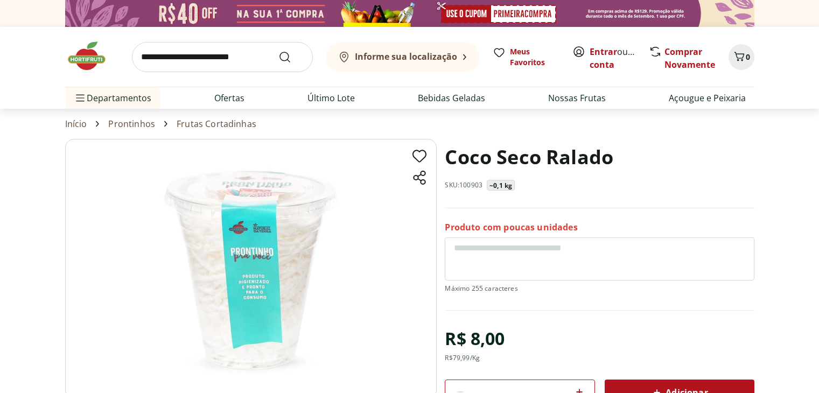 Image resolution: width=819 pixels, height=393 pixels. What do you see at coordinates (92, 56) in the screenshot?
I see `img: Hortifruti` at bounding box center [92, 56].